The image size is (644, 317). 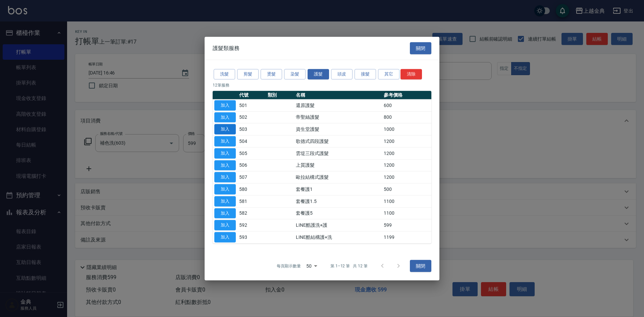 What do you see at coordinates (338, 141) in the screenshot?
I see `td: 歌德式四段護髮` at bounding box center [338, 141].